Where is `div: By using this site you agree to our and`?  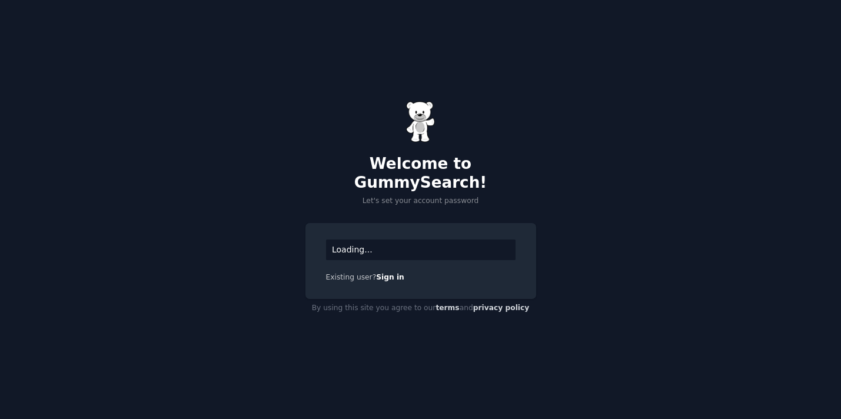 div: By using this site you agree to our and is located at coordinates (421, 309).